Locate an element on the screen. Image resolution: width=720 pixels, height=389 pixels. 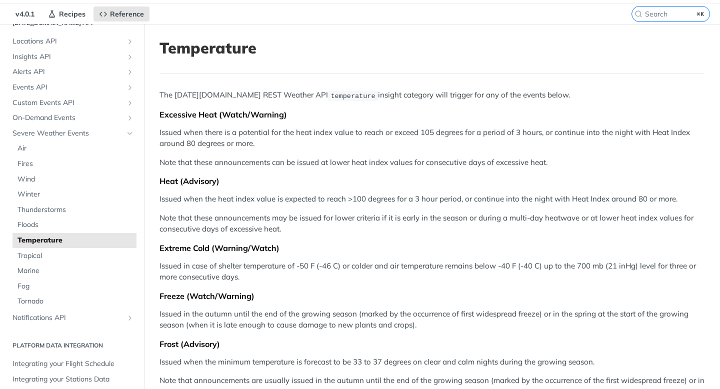
a: Alerts APIShow subpages for Alerts API is located at coordinates (72, 72).